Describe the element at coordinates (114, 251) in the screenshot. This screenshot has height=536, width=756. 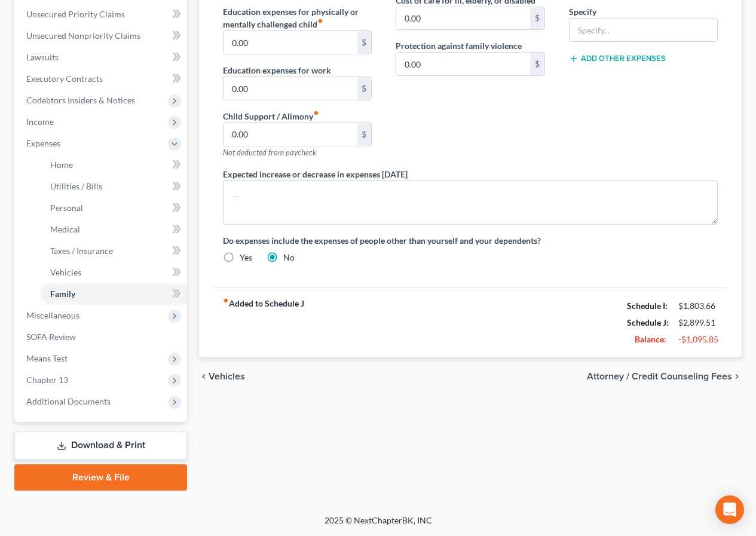
I see `a: Taxes / Insurance` at that location.